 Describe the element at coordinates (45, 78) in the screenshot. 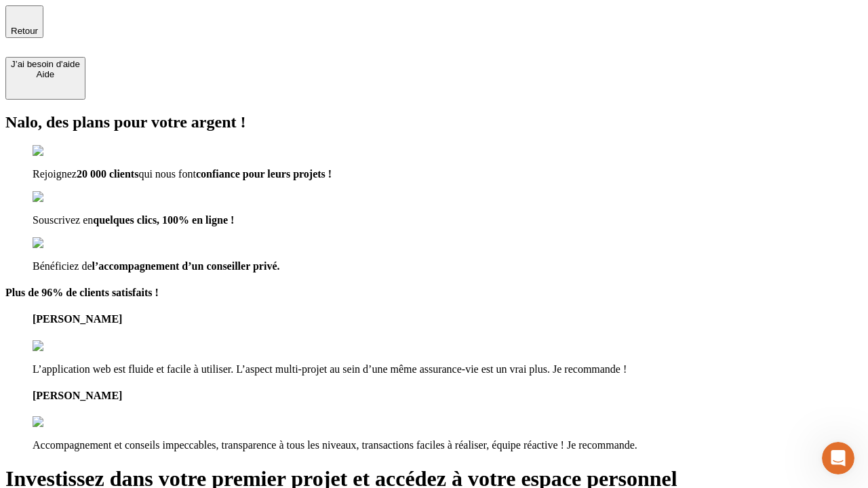

I see `button: J’ai besoin d'aideAide` at that location.